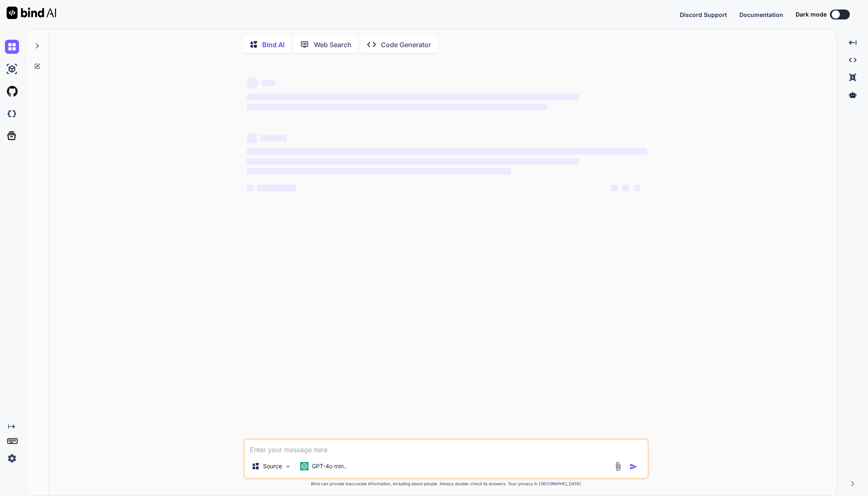  I want to click on p: Code Generator, so click(406, 45).